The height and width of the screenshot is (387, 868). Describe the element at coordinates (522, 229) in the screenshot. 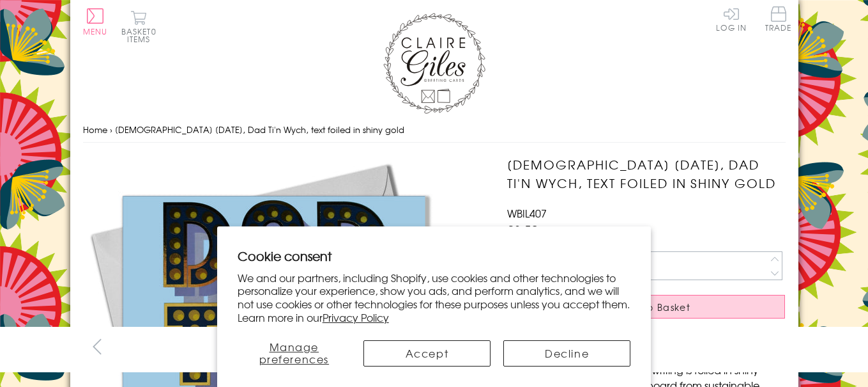

I see `span: £3.50` at that location.